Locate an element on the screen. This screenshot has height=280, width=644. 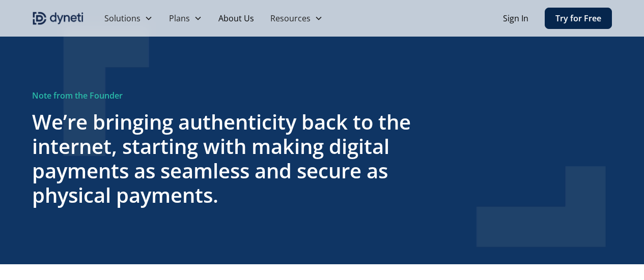
div: Note from the Founder is located at coordinates (227, 95).